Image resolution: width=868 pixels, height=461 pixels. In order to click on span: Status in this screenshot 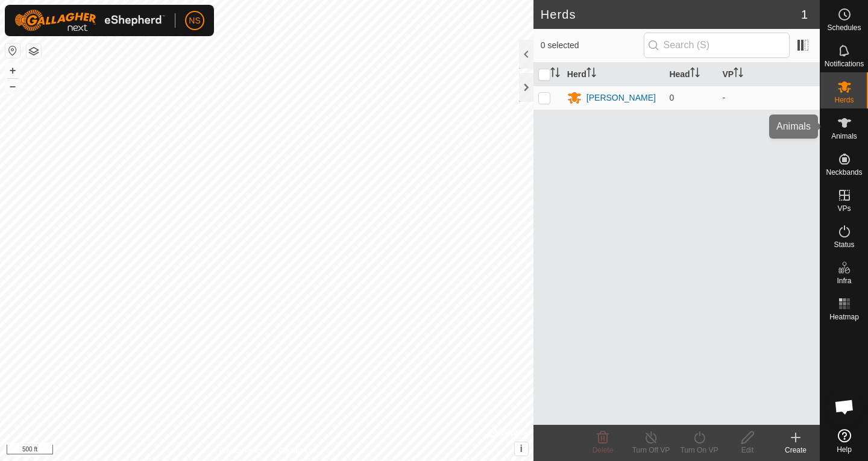, I will do `click(844, 245)`.